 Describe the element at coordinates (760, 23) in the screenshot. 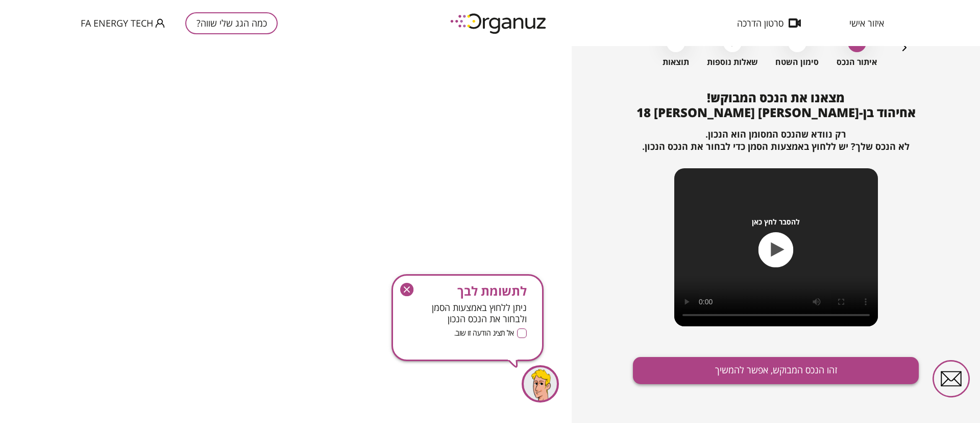

I see `span: סרטון הדרכה` at that location.